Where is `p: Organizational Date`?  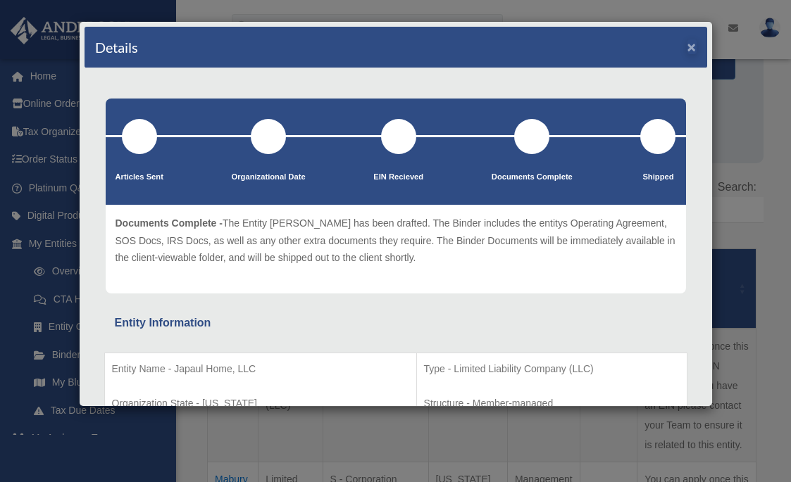 p: Organizational Date is located at coordinates (268, 177).